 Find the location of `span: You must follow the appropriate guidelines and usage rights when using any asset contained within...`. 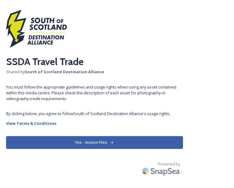

span: You must follow the appropriate guidelines and usage rights when using any asset contained within... is located at coordinates (94, 93).